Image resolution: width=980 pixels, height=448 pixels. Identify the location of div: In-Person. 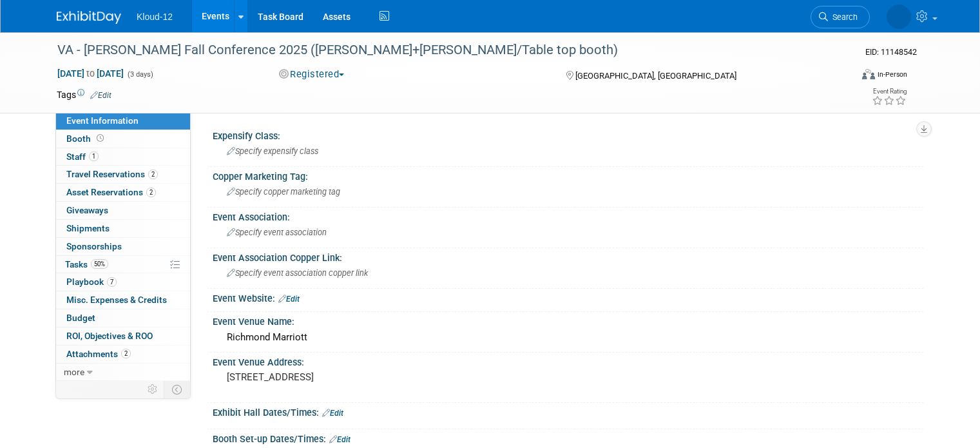
(892, 74).